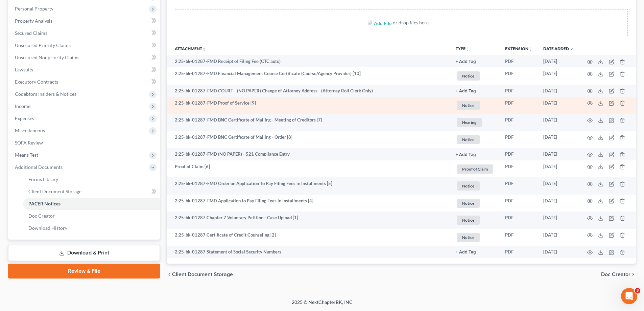 The width and height of the screenshot is (644, 311). I want to click on span: Property Analysis, so click(34, 20).